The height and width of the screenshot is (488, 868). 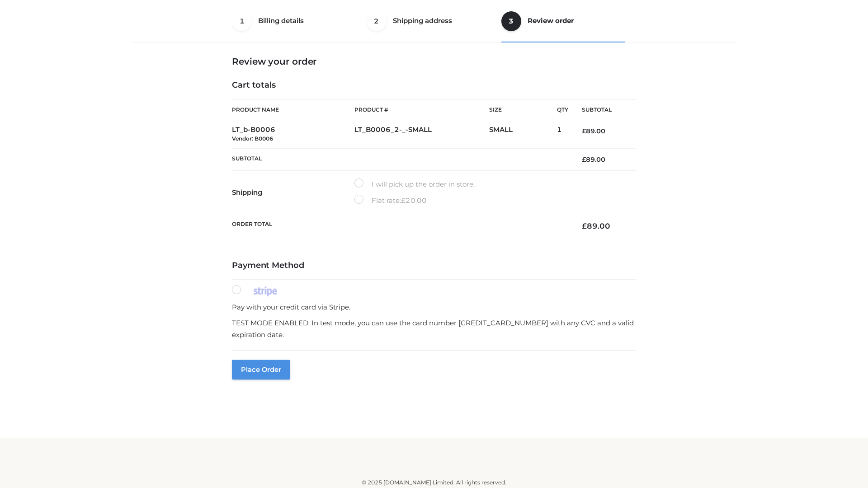 I want to click on h3: Review your order, so click(x=434, y=61).